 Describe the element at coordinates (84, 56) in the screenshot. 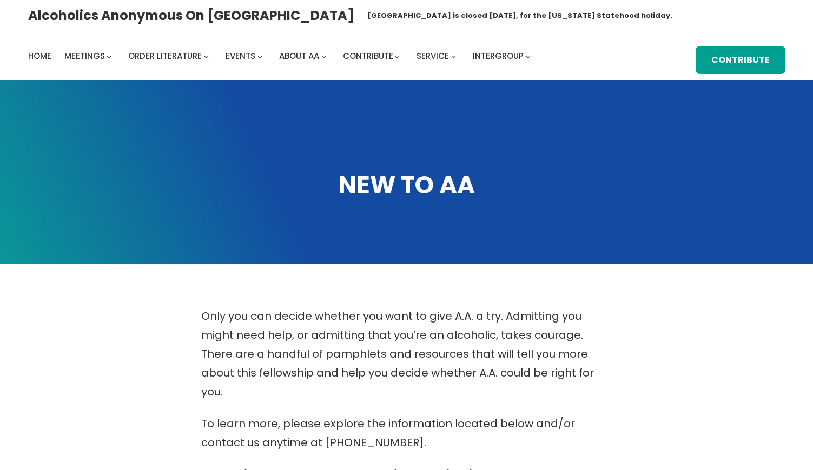

I see `span: Meetings` at that location.